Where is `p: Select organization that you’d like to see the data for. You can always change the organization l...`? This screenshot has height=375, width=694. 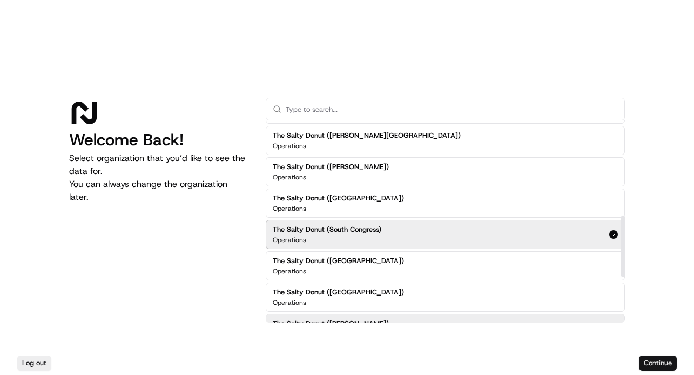
p: Select organization that you’d like to see the data for. You can always change the organization l... is located at coordinates (159, 178).